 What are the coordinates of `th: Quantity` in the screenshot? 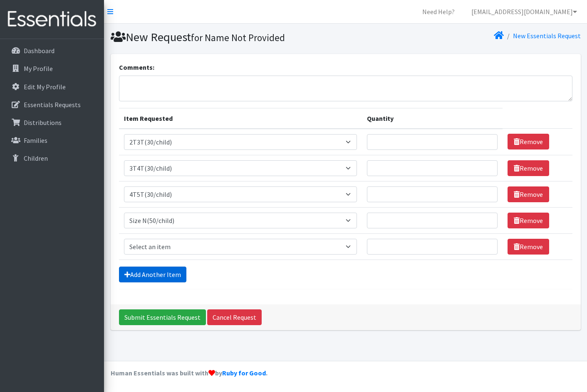 It's located at (432, 119).